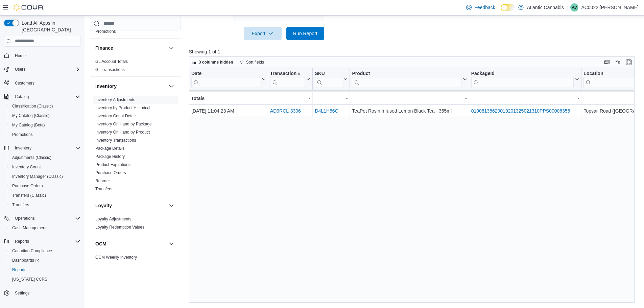 The height and width of the screenshot is (308, 644). What do you see at coordinates (326, 111) in the screenshot?
I see `a: D4L1H56C` at bounding box center [326, 111].